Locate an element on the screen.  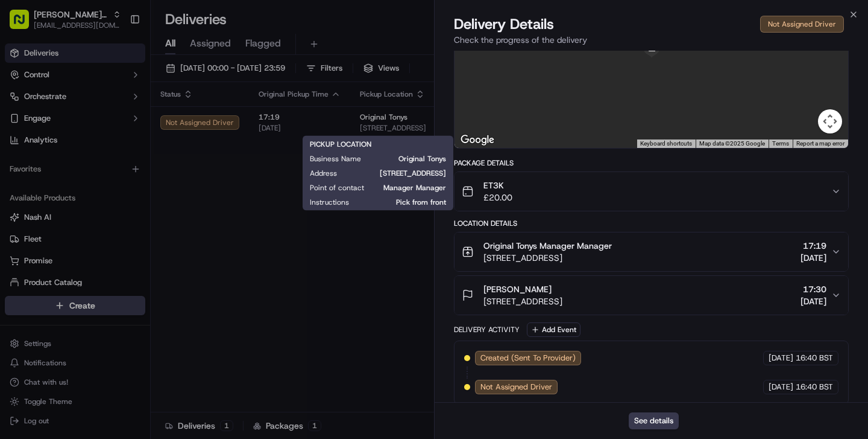
span: Instructions is located at coordinates (329, 202).